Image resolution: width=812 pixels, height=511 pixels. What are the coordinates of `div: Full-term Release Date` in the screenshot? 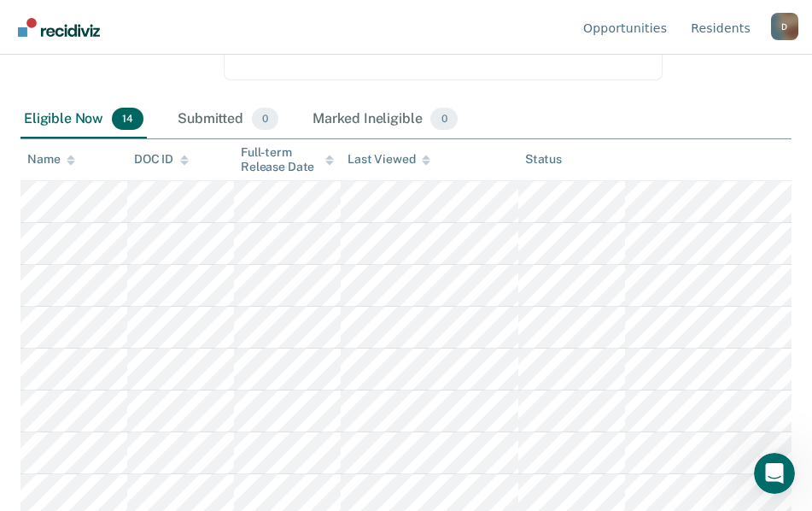 It's located at (287, 160).